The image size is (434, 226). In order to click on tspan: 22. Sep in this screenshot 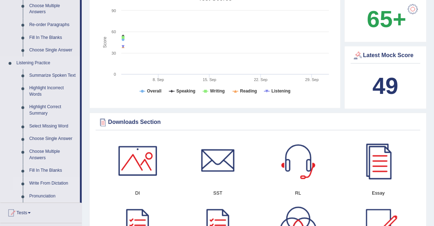, I will do `click(261, 80)`.